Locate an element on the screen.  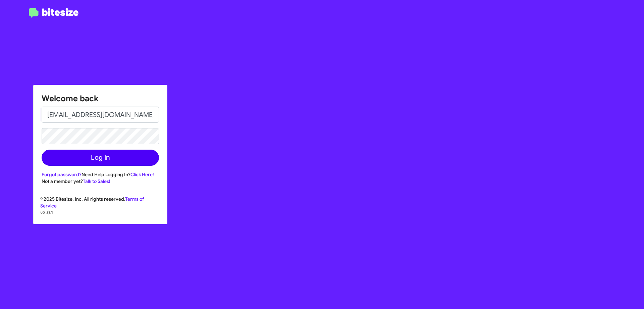
div: © 2025 Bitesize, Inc. All rights reserved. is located at coordinates (100, 210).